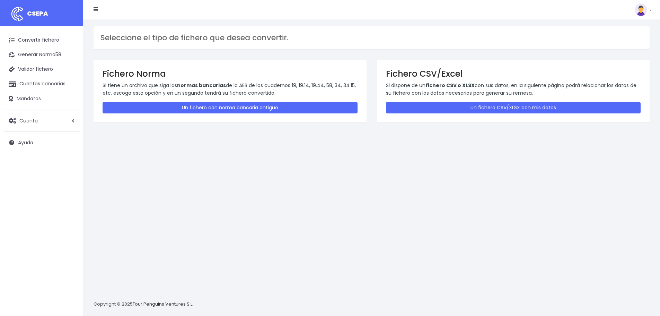 This screenshot has height=316, width=660. What do you see at coordinates (42, 142) in the screenshot?
I see `a: Ayuda` at bounding box center [42, 142].